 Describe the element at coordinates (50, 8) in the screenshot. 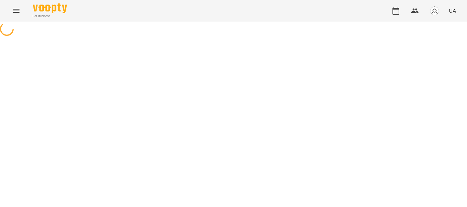

I see `img: Voopty Logo` at that location.